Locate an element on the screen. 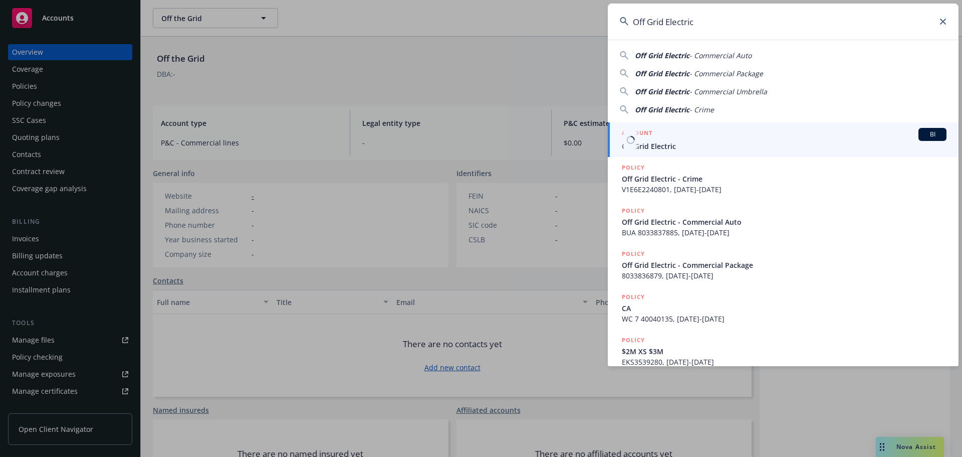 The width and height of the screenshot is (962, 457). input: Search... is located at coordinates (783, 22).